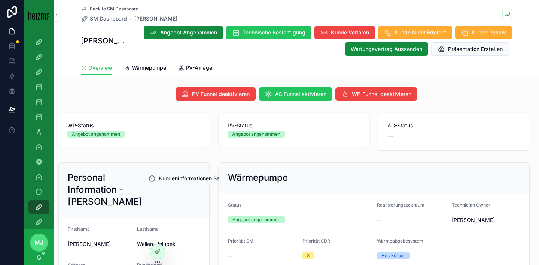 This screenshot has height=265, width=539. What do you see at coordinates (420, 33) in the screenshot?
I see `span: Kunde Nicht Erreicht` at bounding box center [420, 33].